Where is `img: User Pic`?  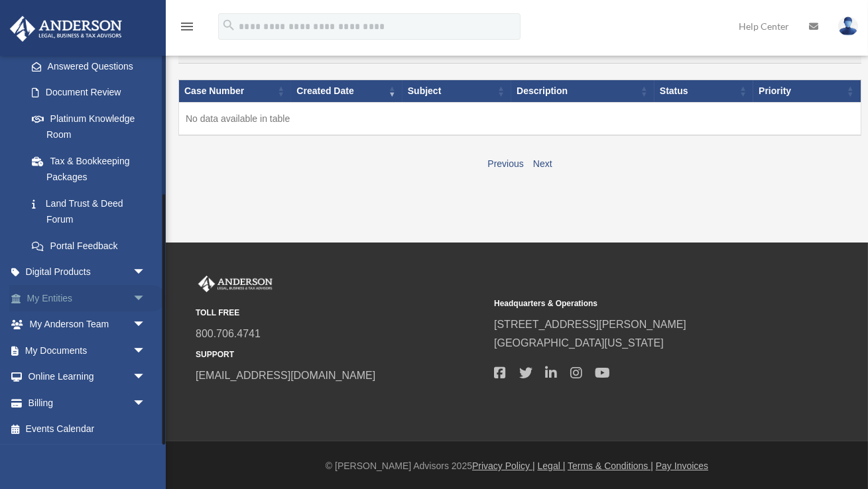
img: User Pic is located at coordinates (849, 26).